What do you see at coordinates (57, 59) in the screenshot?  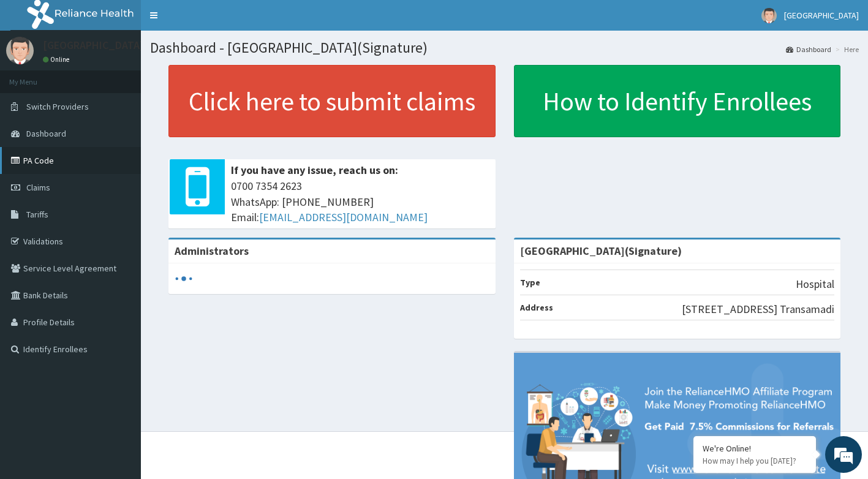 I see `a: Online` at bounding box center [57, 59].